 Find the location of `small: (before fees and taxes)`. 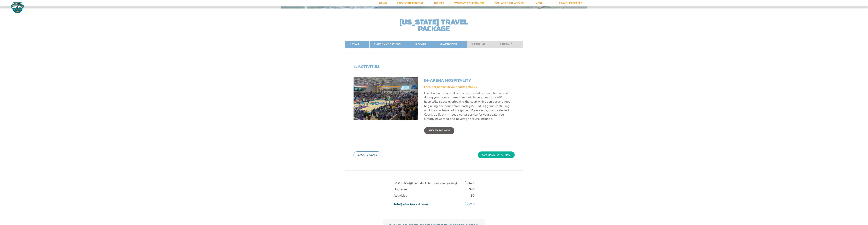

small: (before fees and taxes) is located at coordinates (414, 204).